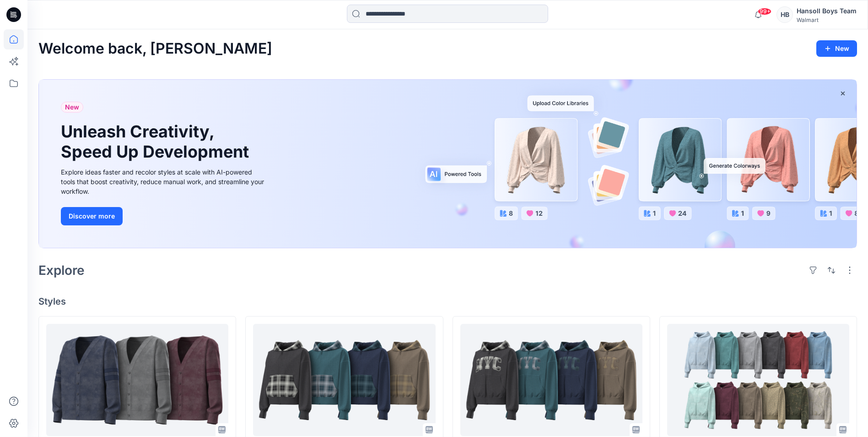 Image resolution: width=868 pixels, height=437 pixels. What do you see at coordinates (826, 19) in the screenshot?
I see `div: Walmart` at bounding box center [826, 19].